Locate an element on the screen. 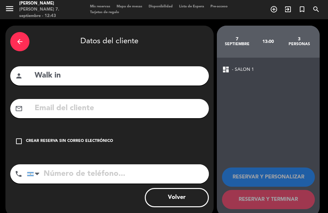  span: Lista de Espera is located at coordinates (192, 6).